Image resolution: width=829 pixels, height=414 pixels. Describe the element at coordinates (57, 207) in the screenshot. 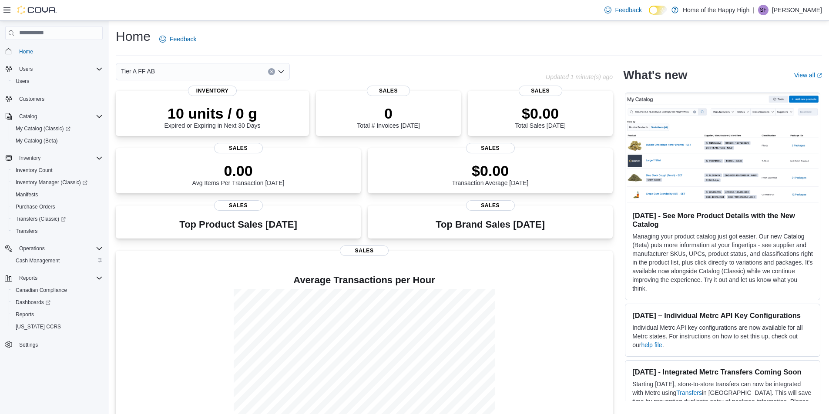

I see `button: Purchase Orders` at that location.